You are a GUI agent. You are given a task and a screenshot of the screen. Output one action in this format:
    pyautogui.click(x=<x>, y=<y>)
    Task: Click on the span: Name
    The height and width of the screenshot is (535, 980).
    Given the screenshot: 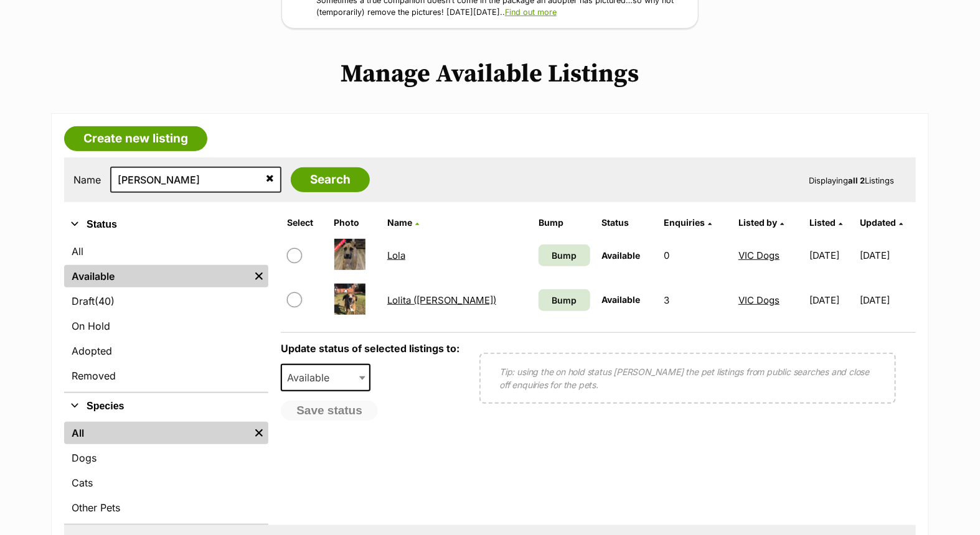 What is the action you would take?
    pyautogui.click(x=399, y=222)
    